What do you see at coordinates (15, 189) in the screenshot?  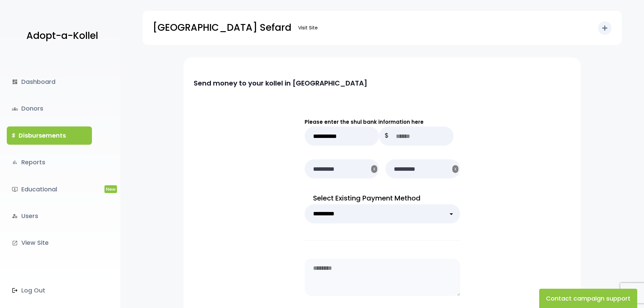 I see `i: ondemand_video` at bounding box center [15, 189].